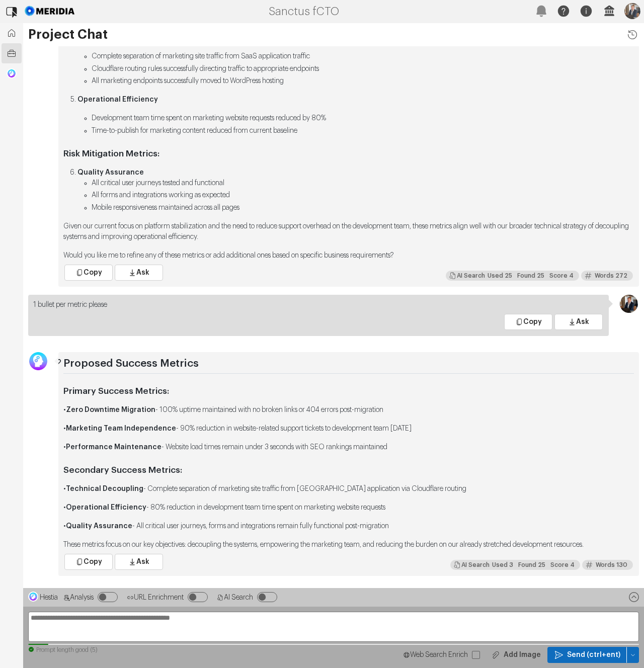 The image size is (644, 668). Describe the element at coordinates (111, 154) in the screenshot. I see `strong: Risk Mitigation Metrics:` at that location.